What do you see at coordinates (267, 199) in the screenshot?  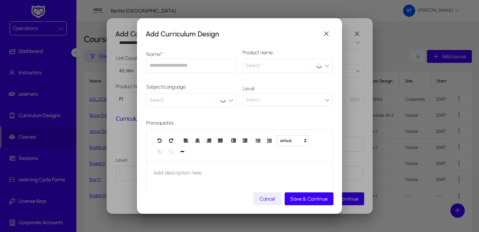 I see `button: Cancel` at bounding box center [267, 199].